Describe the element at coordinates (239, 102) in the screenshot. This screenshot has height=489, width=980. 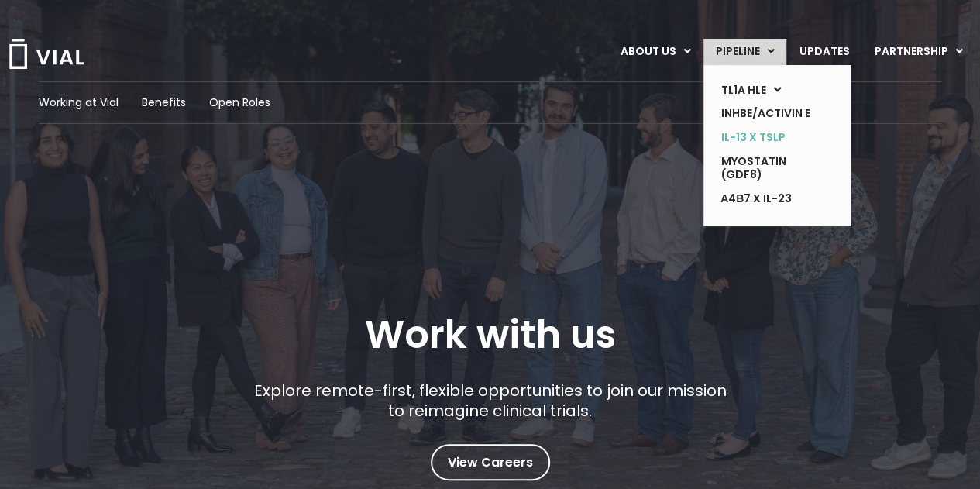
I see `span: Open Roles` at that location.